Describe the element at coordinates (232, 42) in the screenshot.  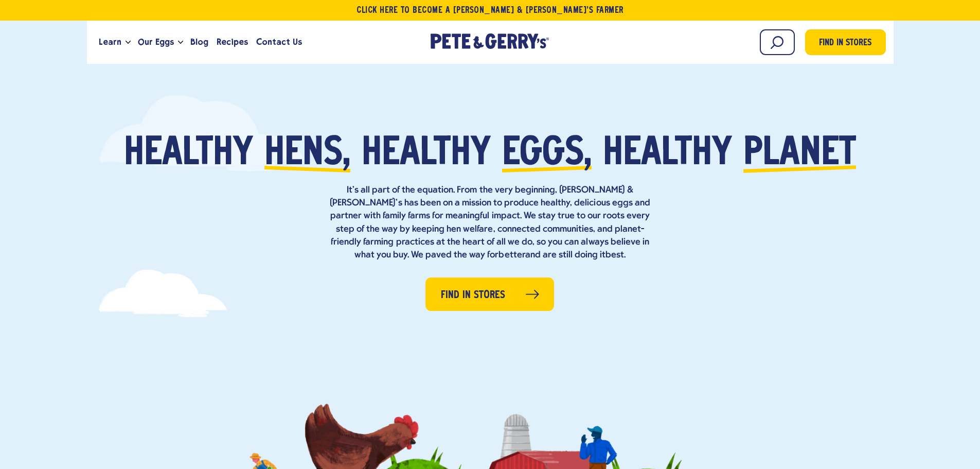
I see `span: Recipes` at that location.